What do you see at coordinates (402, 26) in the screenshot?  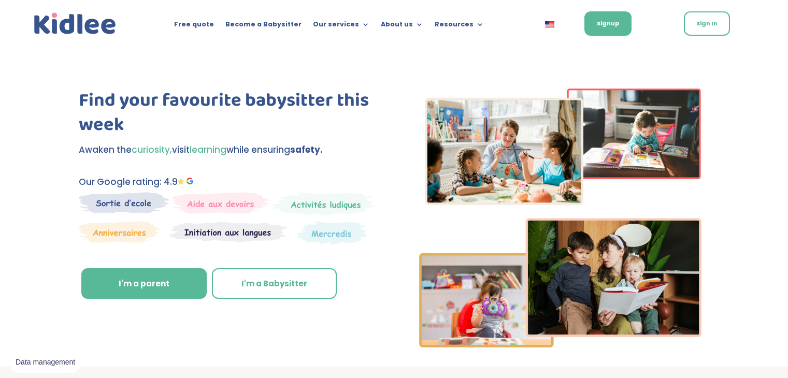 I see `a: About us` at bounding box center [402, 26].